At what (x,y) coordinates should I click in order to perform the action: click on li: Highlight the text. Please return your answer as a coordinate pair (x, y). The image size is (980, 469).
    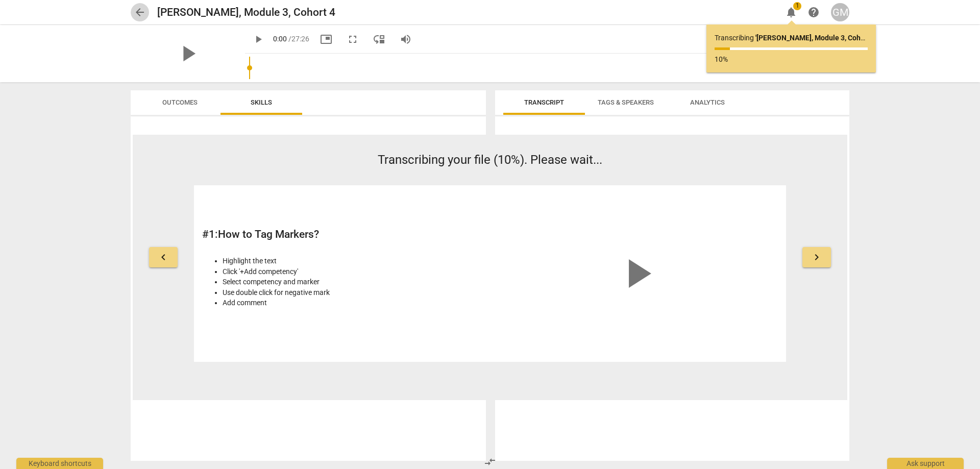
    Looking at the image, I should click on (353, 261).